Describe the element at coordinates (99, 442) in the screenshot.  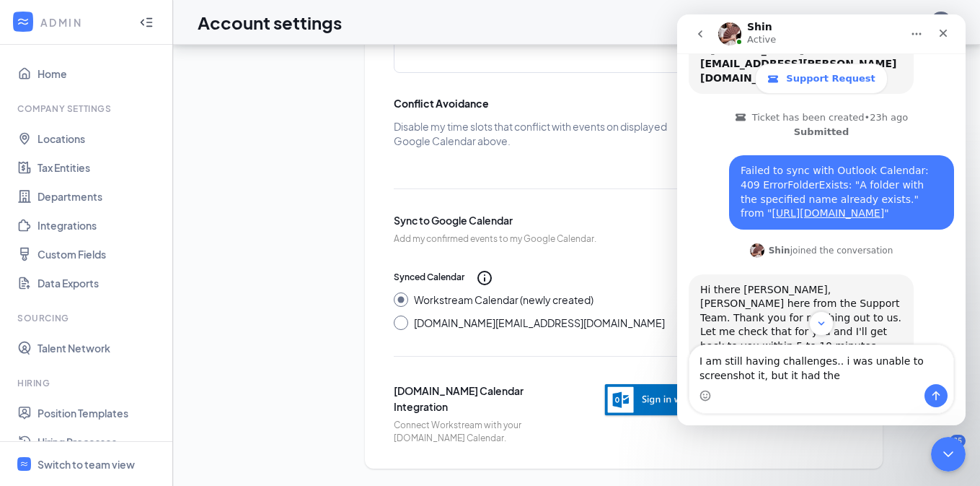
I see `a: Hiring Processes` at that location.